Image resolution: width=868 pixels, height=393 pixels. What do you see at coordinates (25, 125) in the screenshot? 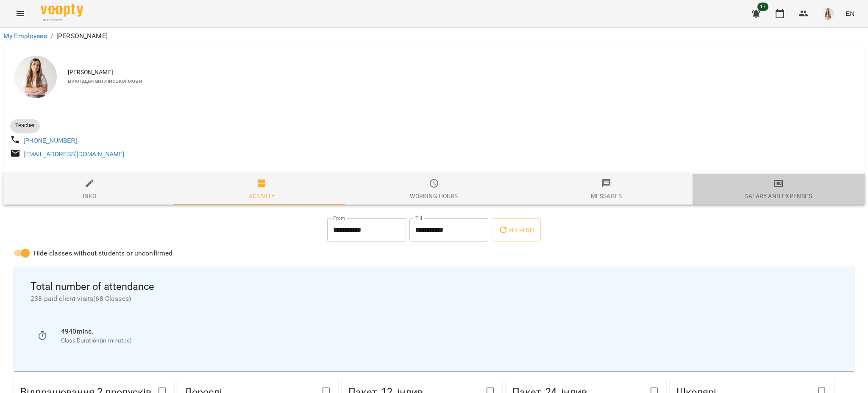
I see `span: Teacher` at bounding box center [25, 125].